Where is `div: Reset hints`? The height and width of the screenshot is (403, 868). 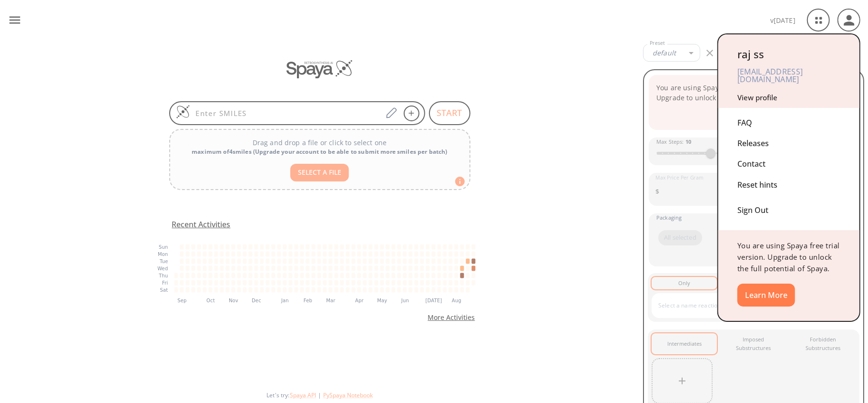 div: Reset hints is located at coordinates (789, 185).